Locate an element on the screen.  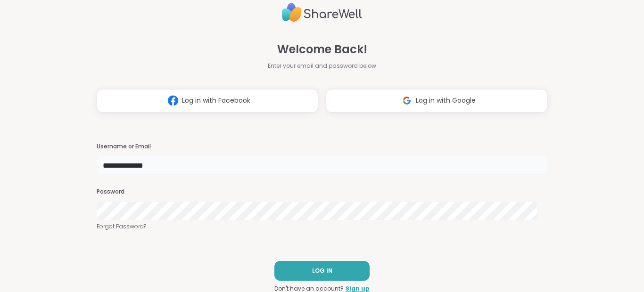
h3: Password is located at coordinates (322, 192).